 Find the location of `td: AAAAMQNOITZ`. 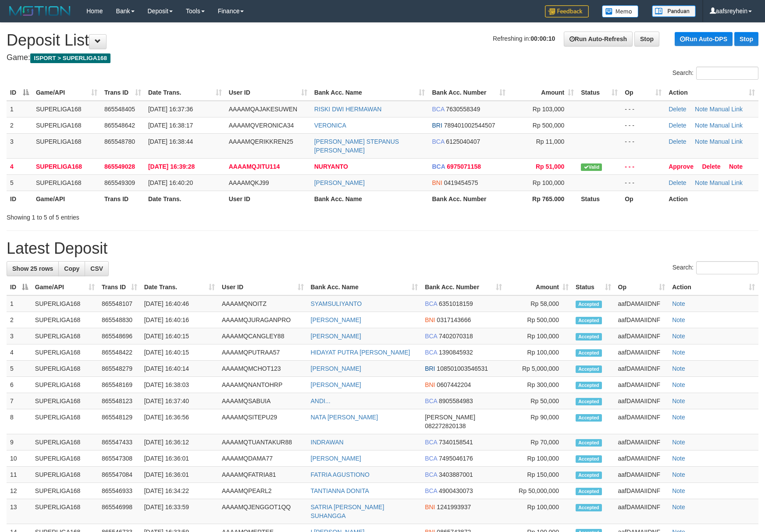

td: AAAAMQNOITZ is located at coordinates (262, 304).